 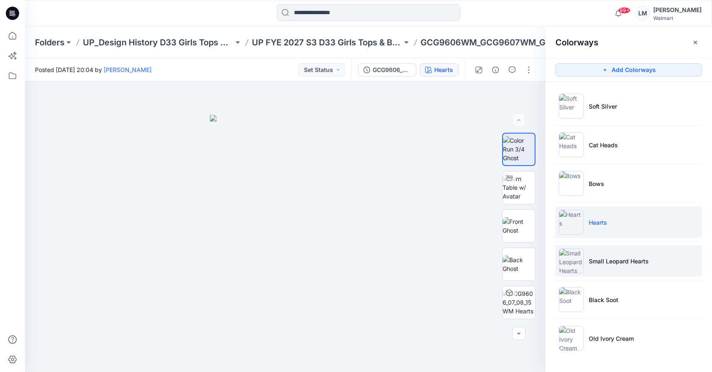 I want to click on p: Cat Heads, so click(x=603, y=145).